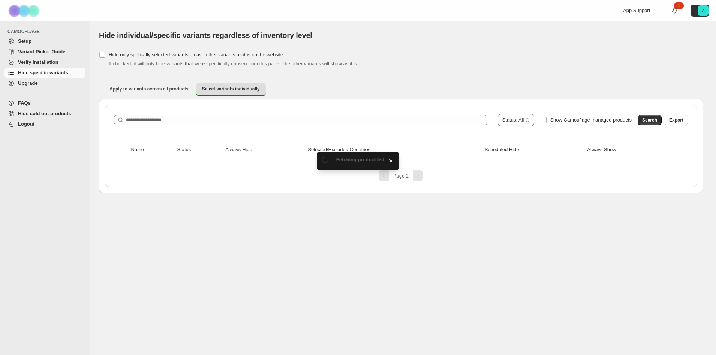  What do you see at coordinates (199, 150) in the screenshot?
I see `th: Status` at bounding box center [199, 150].